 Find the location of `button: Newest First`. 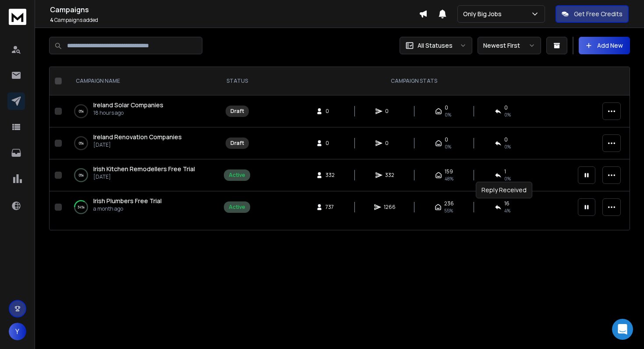

button: Newest First is located at coordinates (509, 46).